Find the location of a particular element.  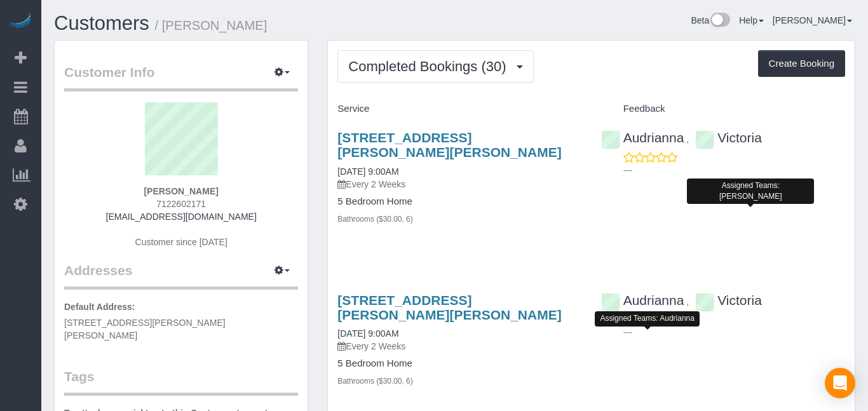

a: Customers is located at coordinates (102, 23).